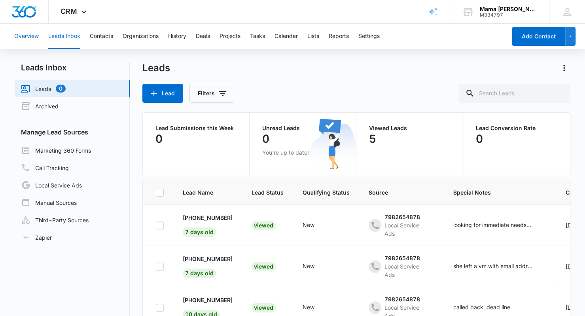 The height and width of the screenshot is (316, 585). What do you see at coordinates (163, 93) in the screenshot?
I see `button: Lead` at bounding box center [163, 93].